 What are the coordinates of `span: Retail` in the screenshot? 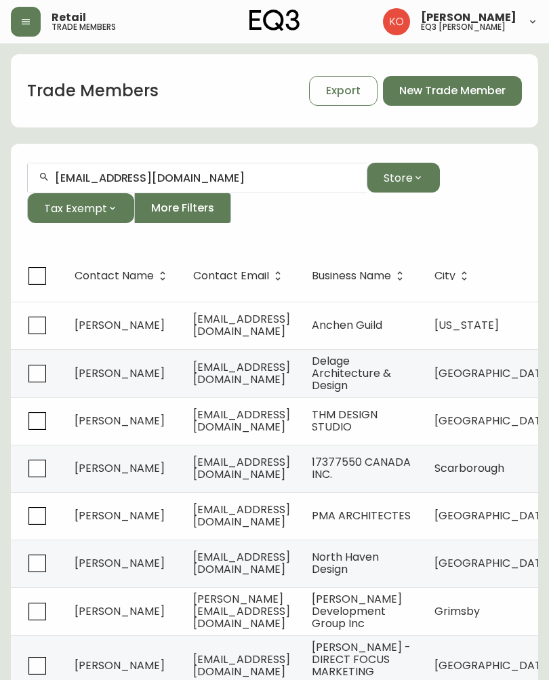 It's located at (68, 18).